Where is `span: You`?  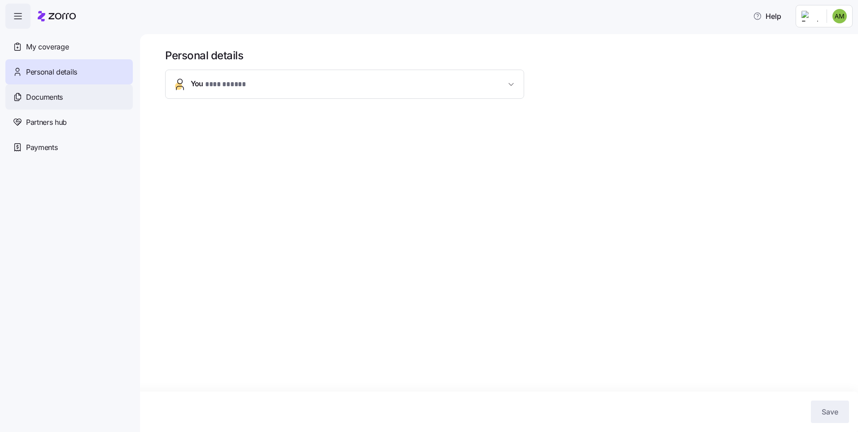
span: You is located at coordinates (219, 84).